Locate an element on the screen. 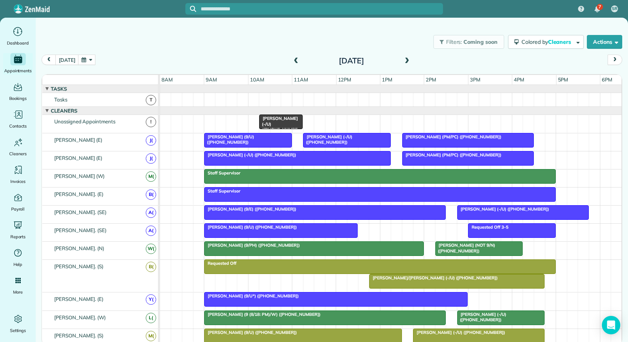 This screenshot has width=628, height=342. button: prev is located at coordinates (49, 60).